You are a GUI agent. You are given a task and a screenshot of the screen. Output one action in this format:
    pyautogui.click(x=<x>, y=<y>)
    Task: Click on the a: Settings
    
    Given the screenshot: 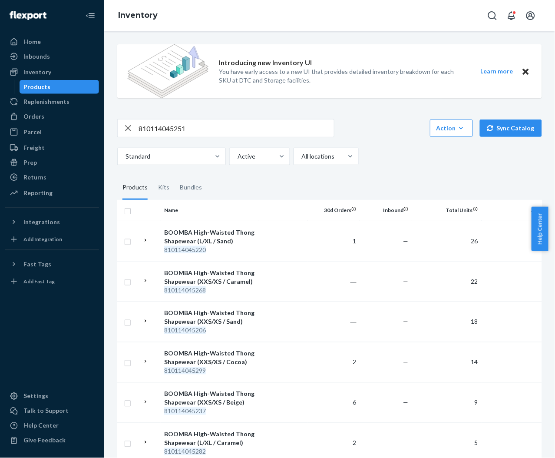 What is the action you would take?
    pyautogui.click(x=52, y=396)
    